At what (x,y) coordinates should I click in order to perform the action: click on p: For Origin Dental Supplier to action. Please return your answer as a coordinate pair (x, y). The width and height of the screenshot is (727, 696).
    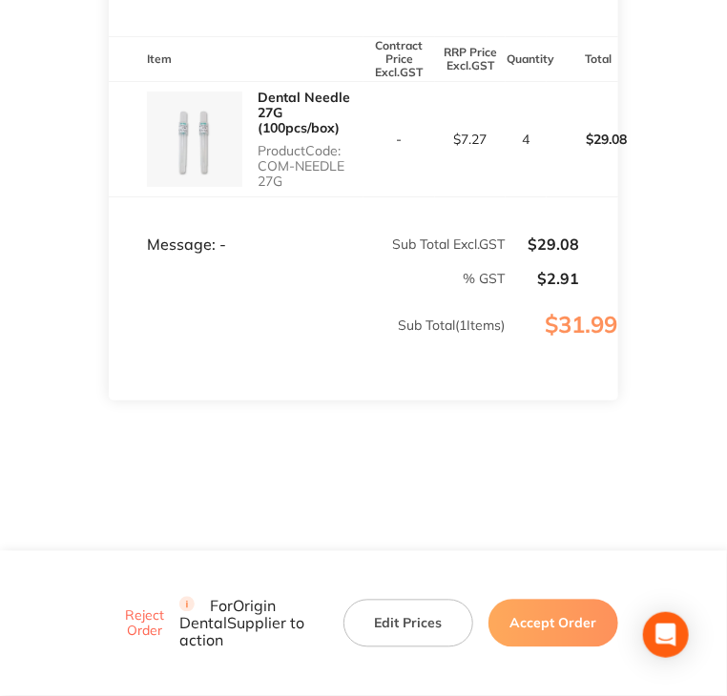
    Looking at the image, I should click on (250, 624).